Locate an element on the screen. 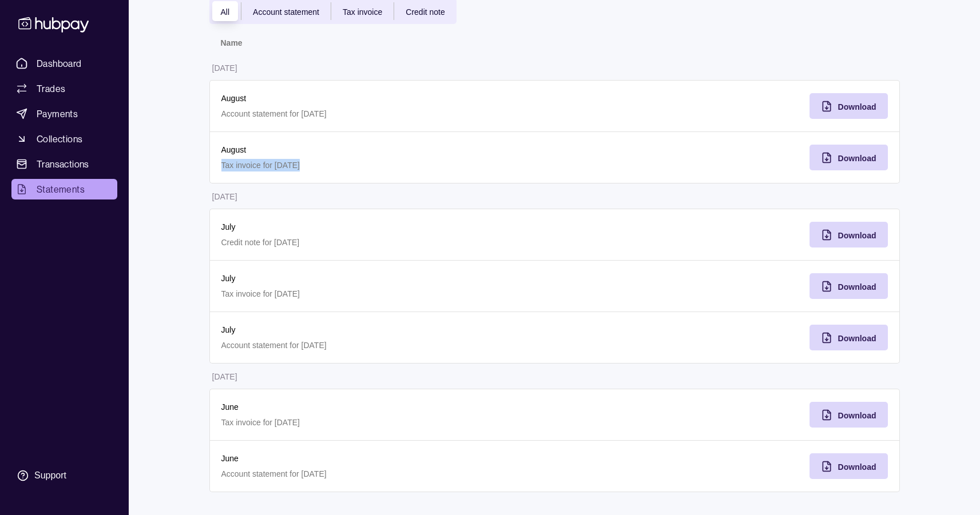 This screenshot has height=515, width=980. span: Payments is located at coordinates (57, 114).